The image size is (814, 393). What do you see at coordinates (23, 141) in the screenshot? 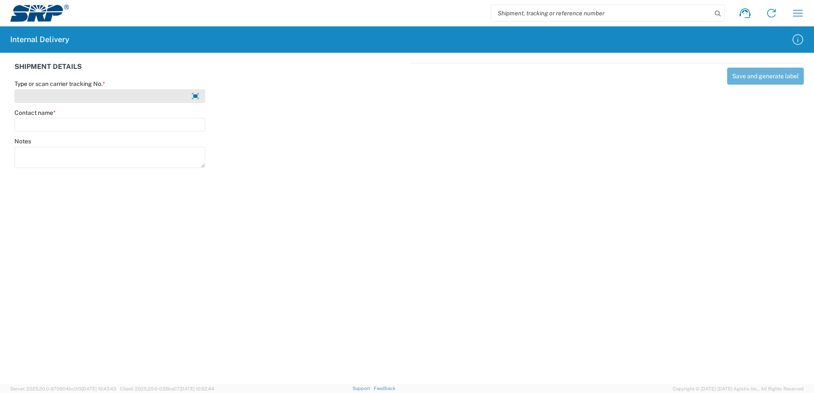
I see `label: Notes` at bounding box center [23, 141].